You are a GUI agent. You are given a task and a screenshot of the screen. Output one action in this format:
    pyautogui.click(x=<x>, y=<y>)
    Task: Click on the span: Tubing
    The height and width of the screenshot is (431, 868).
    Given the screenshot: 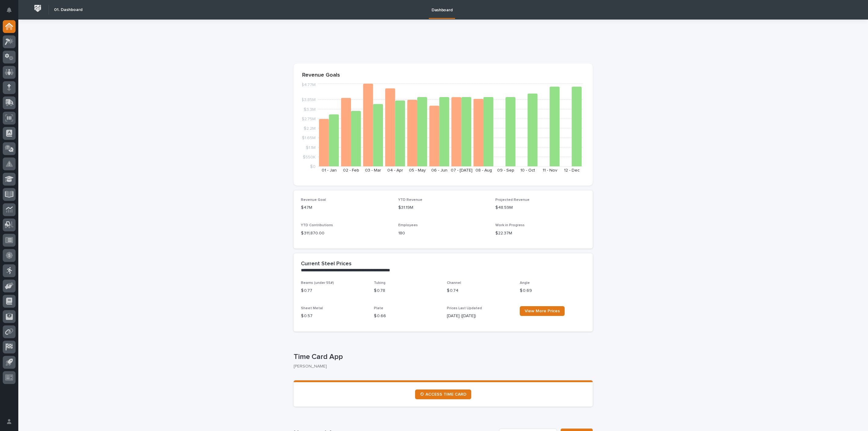 What is the action you would take?
    pyautogui.click(x=380, y=283)
    